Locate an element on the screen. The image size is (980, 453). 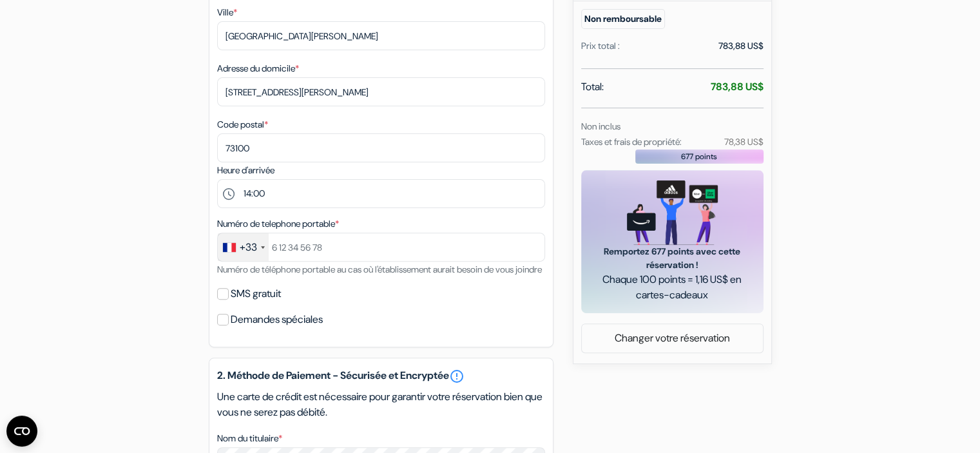
button: Ouvrir le widget CMP is located at coordinates (22, 431).